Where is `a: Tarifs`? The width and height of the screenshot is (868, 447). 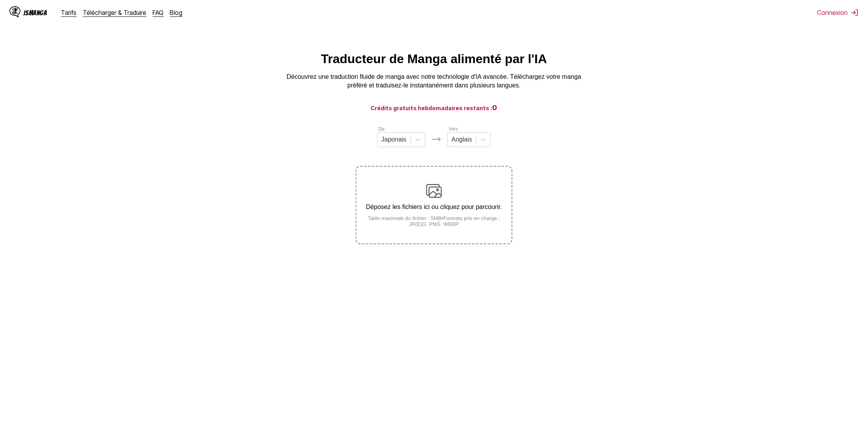
a: Tarifs is located at coordinates (69, 13).